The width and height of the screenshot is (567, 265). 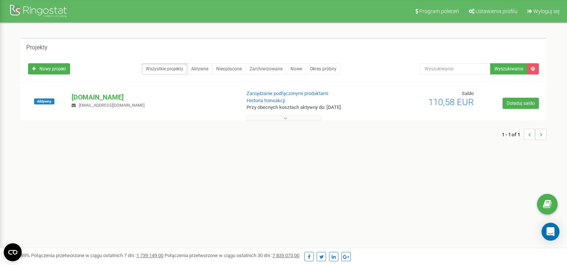 I want to click on a: Nieopłacone, so click(x=229, y=69).